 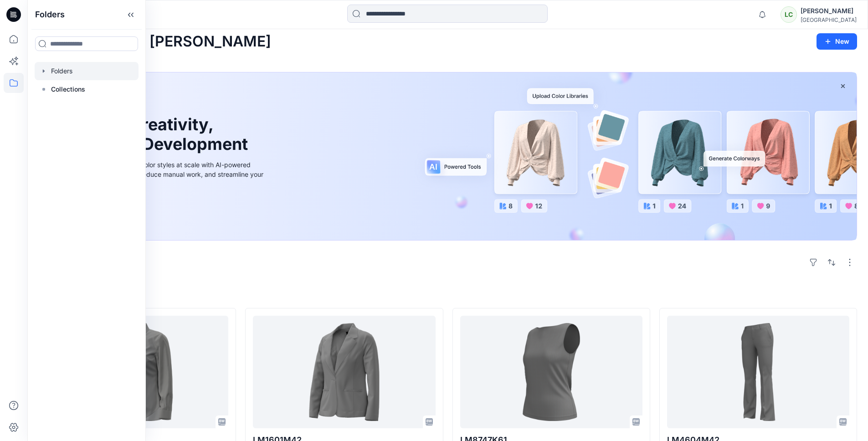 I want to click on div: Explore ideas faster and recolor styles at scale with AI-powered tools that boost creativity, red..., so click(x=163, y=174).